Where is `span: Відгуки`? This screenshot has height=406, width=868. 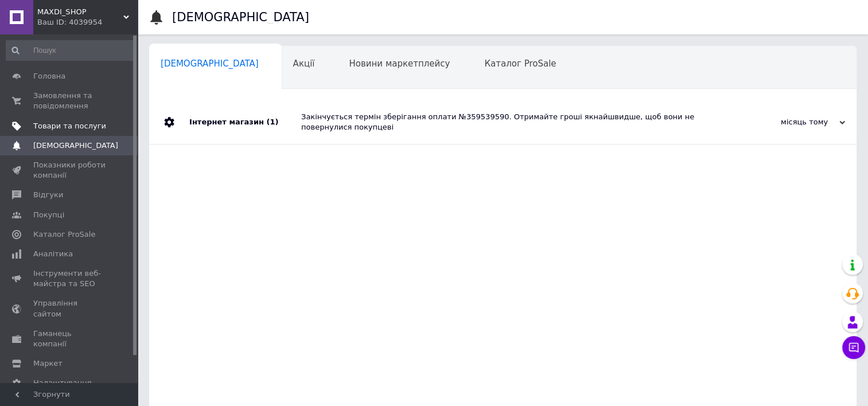
span: Відгуки is located at coordinates (48, 194).